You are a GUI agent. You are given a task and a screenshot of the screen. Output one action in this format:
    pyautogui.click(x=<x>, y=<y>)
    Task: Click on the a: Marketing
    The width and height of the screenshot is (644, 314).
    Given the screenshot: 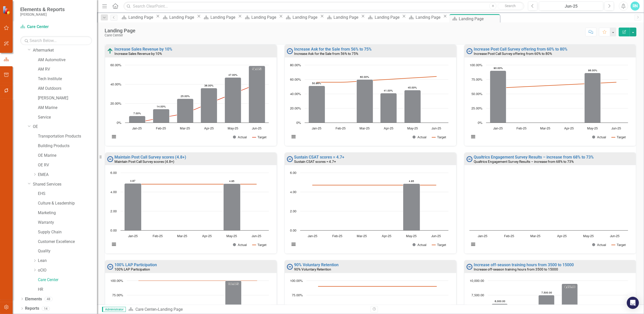 What is the action you would take?
    pyautogui.click(x=67, y=213)
    